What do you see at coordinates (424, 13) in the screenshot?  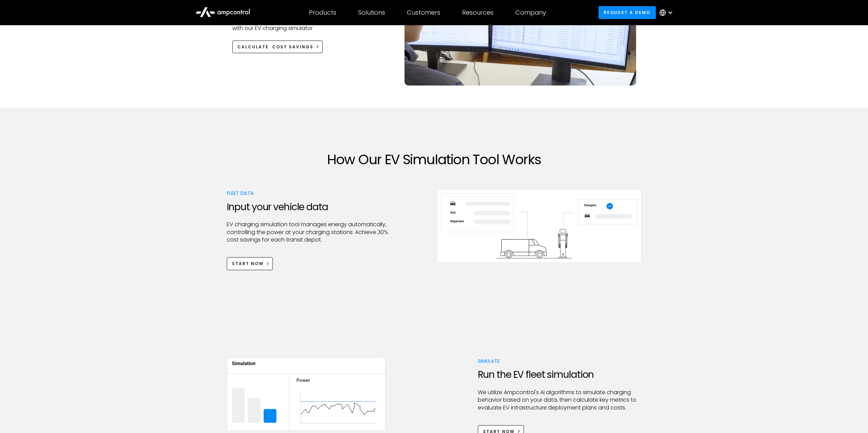 I see `div: Customers` at bounding box center [424, 13].